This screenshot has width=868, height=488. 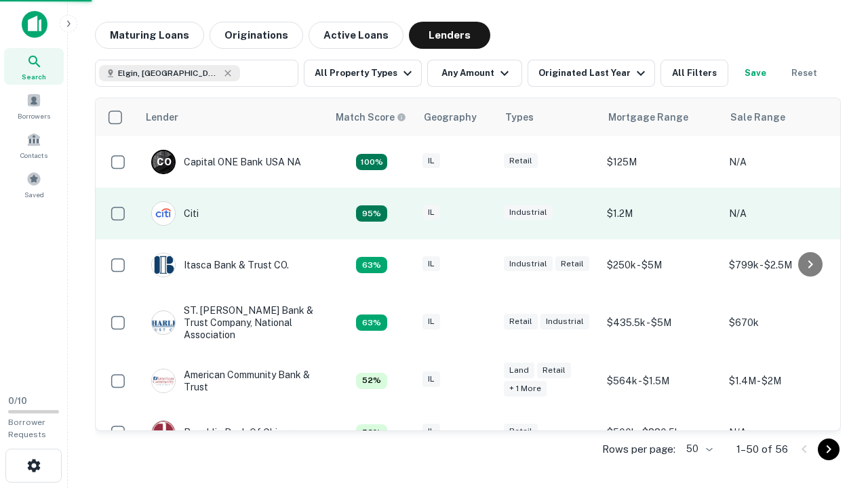 I want to click on div: Sale Range, so click(x=757, y=117).